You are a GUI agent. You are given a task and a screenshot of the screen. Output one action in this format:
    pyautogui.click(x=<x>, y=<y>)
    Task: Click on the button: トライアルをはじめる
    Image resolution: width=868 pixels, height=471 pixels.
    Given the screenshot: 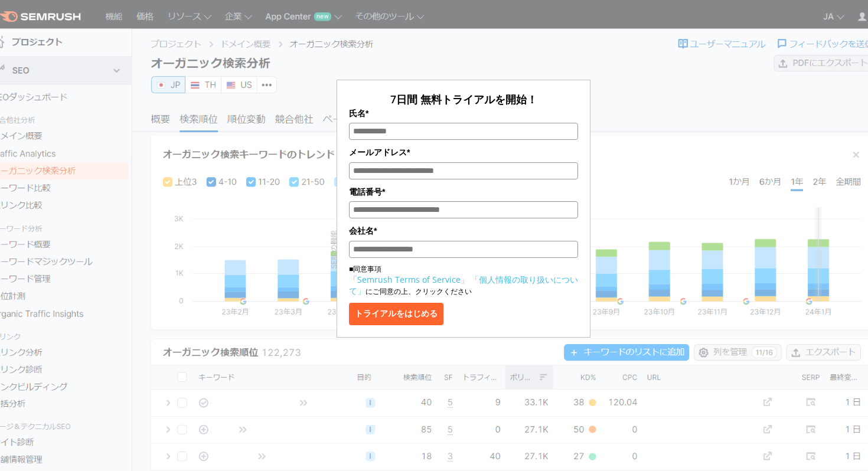 What is the action you would take?
    pyautogui.click(x=396, y=314)
    